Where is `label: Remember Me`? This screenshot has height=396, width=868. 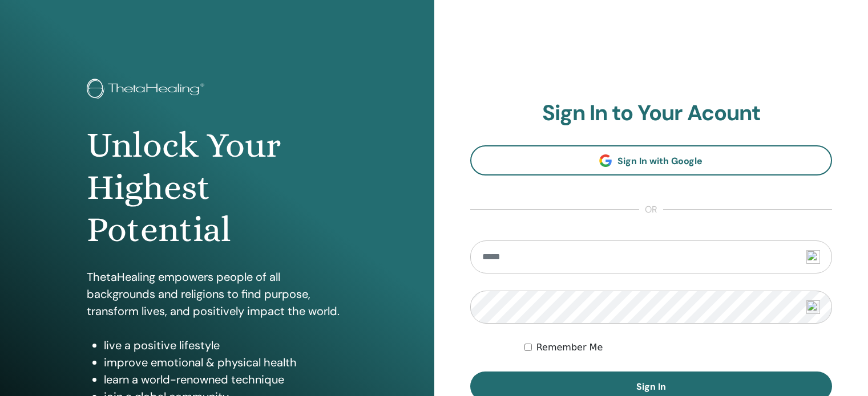
label: Remember Me is located at coordinates (569, 348).